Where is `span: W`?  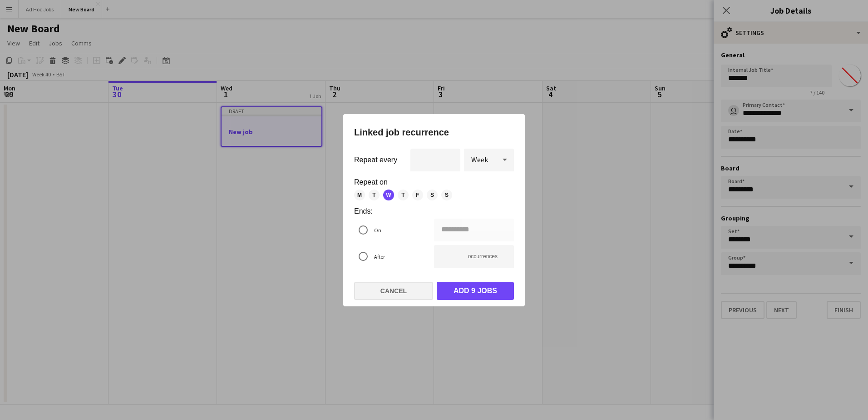 span: W is located at coordinates (388, 195).